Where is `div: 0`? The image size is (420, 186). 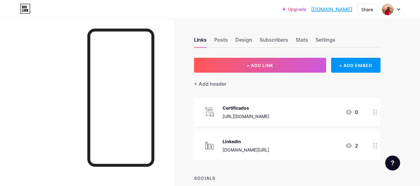 div: 0 is located at coordinates (351, 112).